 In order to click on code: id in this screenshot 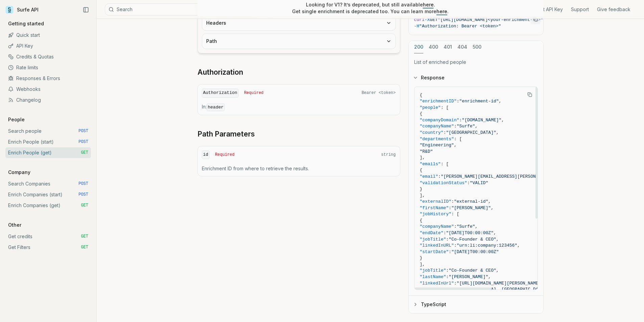, I will do `click(206, 155)`.